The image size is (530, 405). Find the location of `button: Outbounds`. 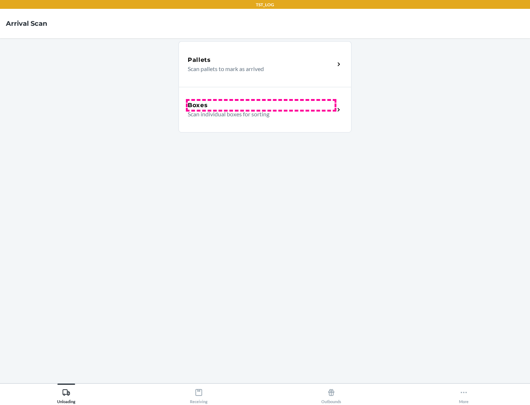

button: Outbounds is located at coordinates (331, 394).